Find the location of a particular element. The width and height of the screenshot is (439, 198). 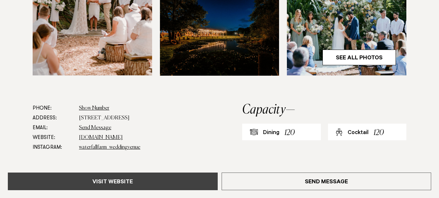

div: Dining is located at coordinates (272, 133).